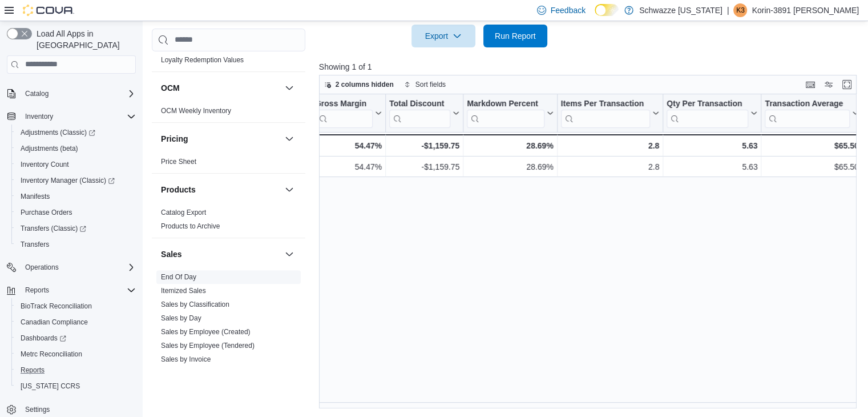 The height and width of the screenshot is (417, 868). Describe the element at coordinates (202, 60) in the screenshot. I see `span: Loyalty Redemption Values` at that location.